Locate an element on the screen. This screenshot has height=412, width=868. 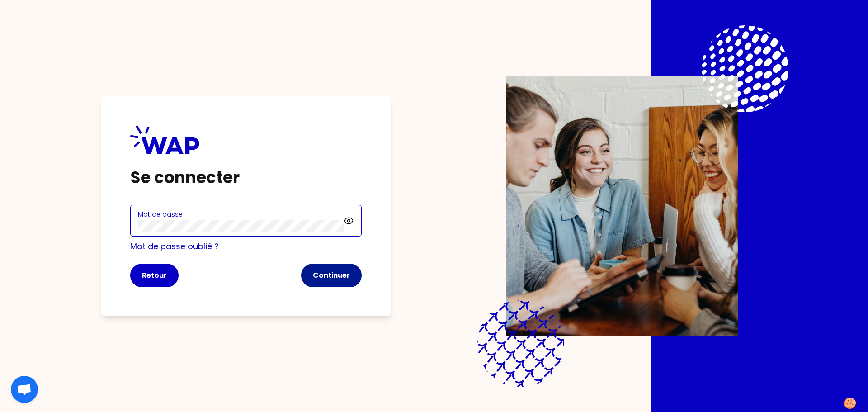
label: Mot de passe is located at coordinates (160, 214).